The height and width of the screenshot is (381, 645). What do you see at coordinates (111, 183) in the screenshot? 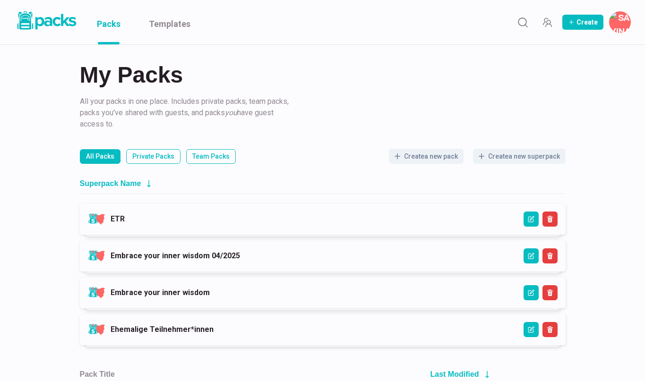
I see `h2: Superpack Name` at bounding box center [111, 183].